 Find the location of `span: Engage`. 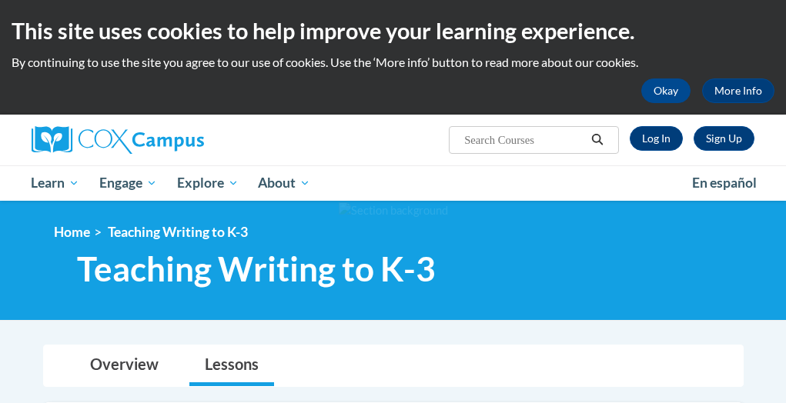

span: Engage is located at coordinates (128, 183).